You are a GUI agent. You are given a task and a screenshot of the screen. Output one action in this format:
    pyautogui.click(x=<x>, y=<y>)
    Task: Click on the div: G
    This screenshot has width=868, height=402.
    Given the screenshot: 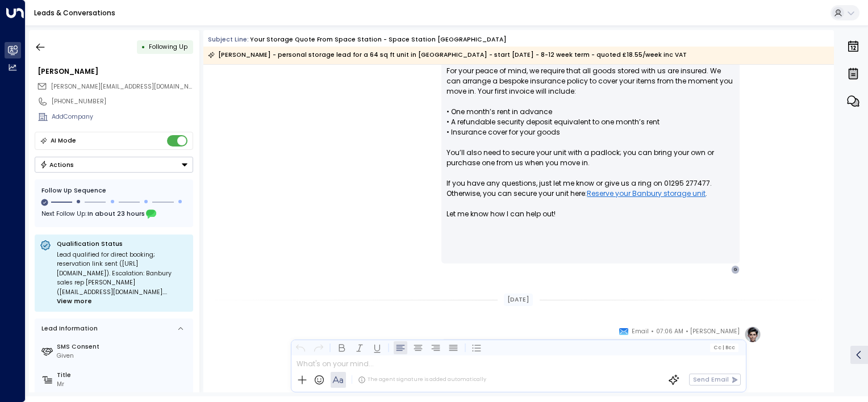 What is the action you would take?
    pyautogui.click(x=735, y=270)
    